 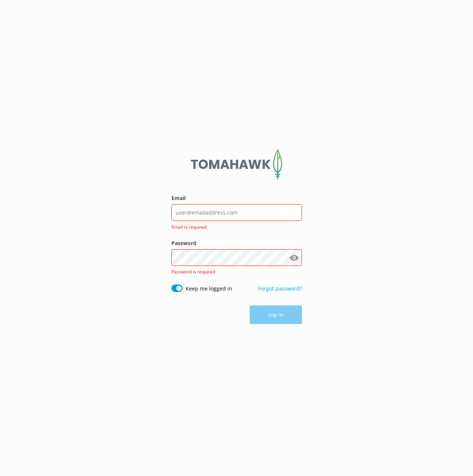 I want to click on label: Password, so click(x=237, y=243).